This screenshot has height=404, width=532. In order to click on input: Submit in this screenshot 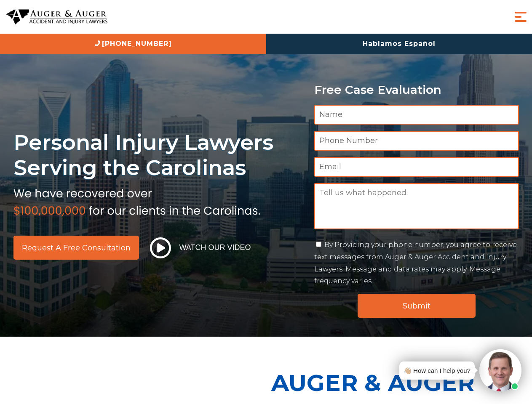, I will do `click(417, 306)`.